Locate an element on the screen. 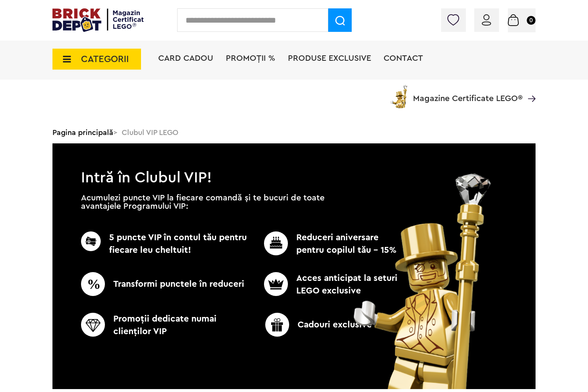  a: Card Cadou is located at coordinates (186, 58).